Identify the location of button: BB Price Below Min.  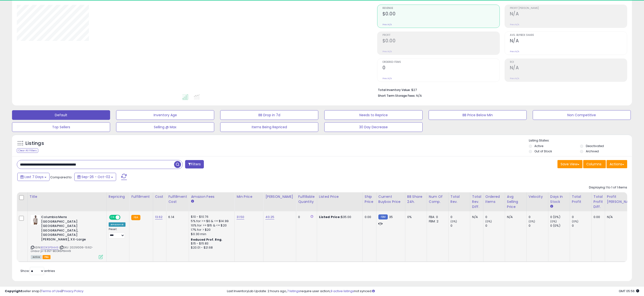
(477, 115).